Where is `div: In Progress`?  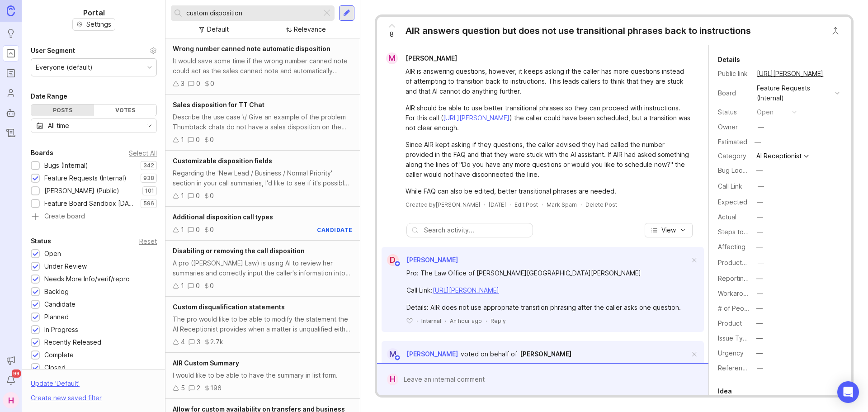 div: In Progress is located at coordinates (61, 330).